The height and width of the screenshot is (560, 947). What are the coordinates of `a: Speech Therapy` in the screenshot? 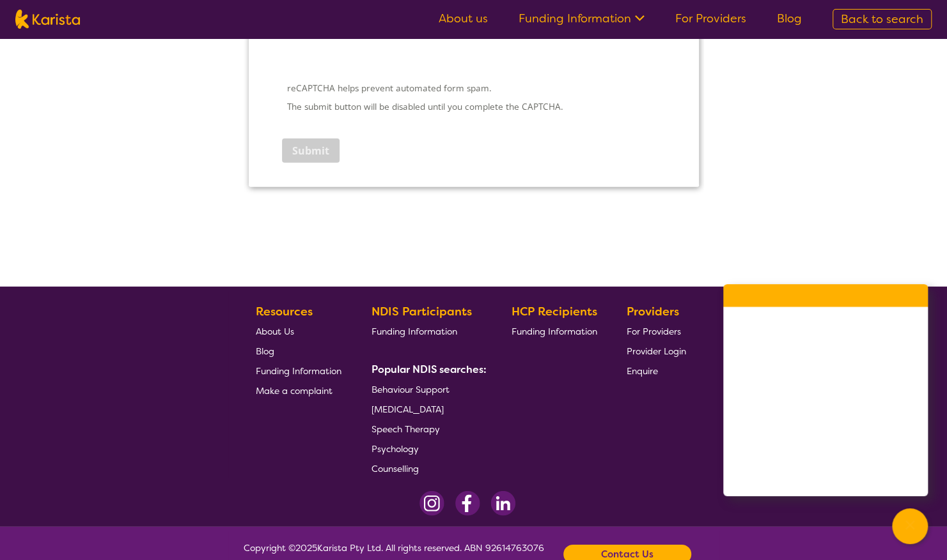 It's located at (426, 429).